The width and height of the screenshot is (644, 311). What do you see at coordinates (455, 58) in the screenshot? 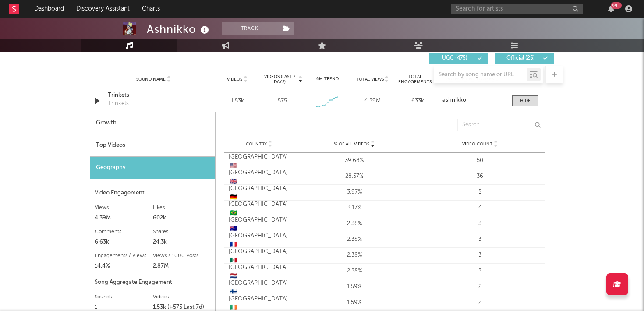
I see `span: UGC ( 475 )` at bounding box center [455, 58].